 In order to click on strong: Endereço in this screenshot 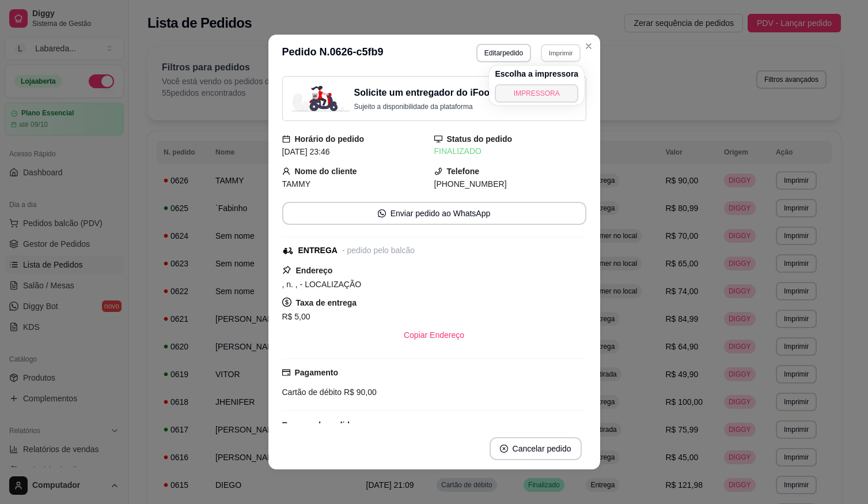, I will do `click(314, 270)`.